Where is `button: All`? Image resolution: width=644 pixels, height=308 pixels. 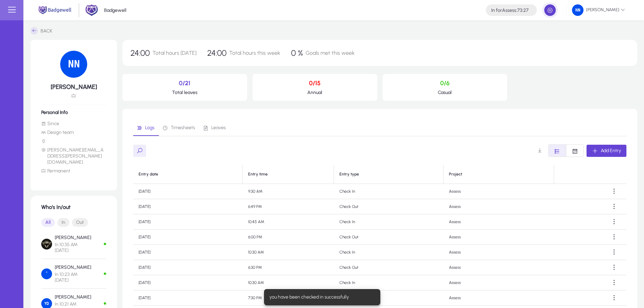 button: All is located at coordinates (48, 222).